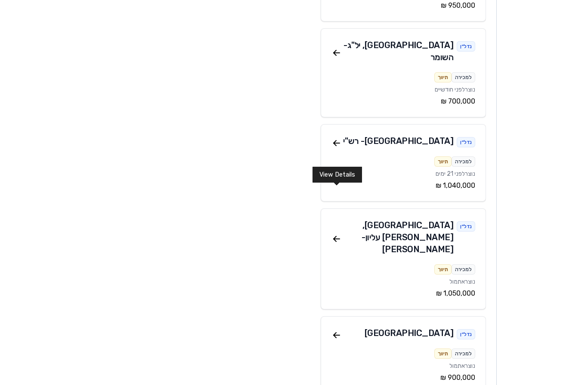  I want to click on div: ‏900,000 ‏₪, so click(403, 378).